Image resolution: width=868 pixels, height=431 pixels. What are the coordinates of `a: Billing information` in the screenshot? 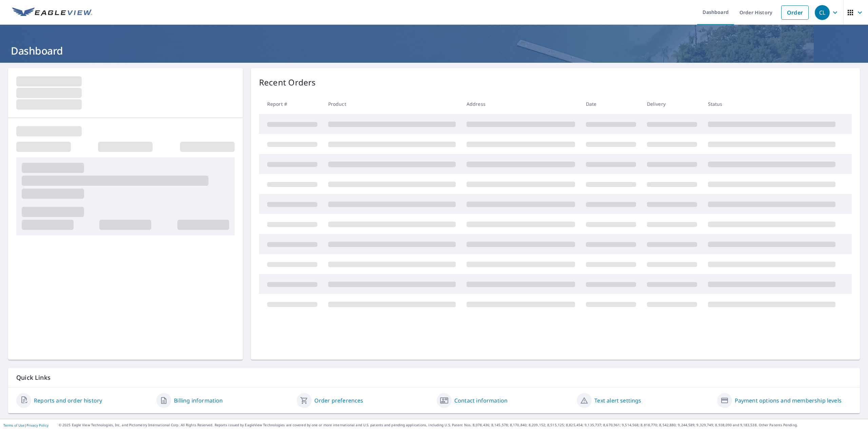 It's located at (198, 401).